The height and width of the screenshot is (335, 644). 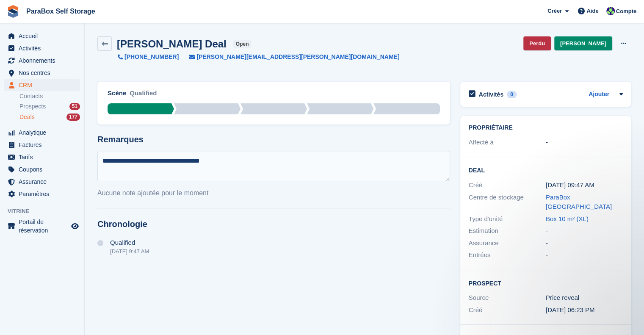 I want to click on span: Qualified, so click(x=123, y=243).